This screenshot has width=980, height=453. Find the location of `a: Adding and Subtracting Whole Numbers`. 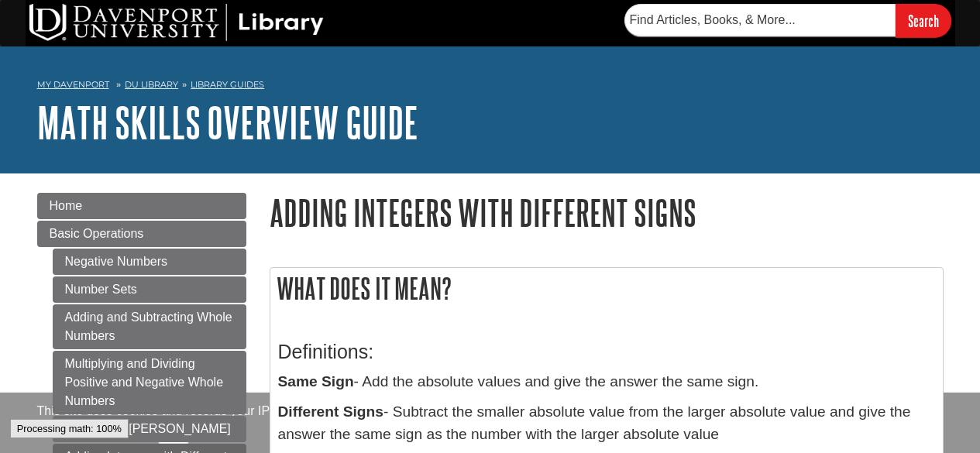

a: Adding and Subtracting Whole Numbers is located at coordinates (149, 327).